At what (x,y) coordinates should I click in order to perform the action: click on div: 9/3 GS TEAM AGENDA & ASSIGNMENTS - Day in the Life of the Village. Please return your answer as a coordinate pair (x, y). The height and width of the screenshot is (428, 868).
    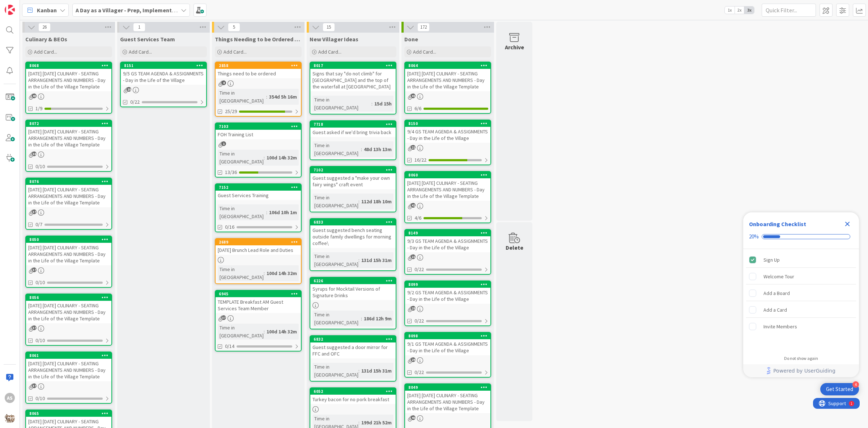
    Looking at the image, I should click on (448, 244).